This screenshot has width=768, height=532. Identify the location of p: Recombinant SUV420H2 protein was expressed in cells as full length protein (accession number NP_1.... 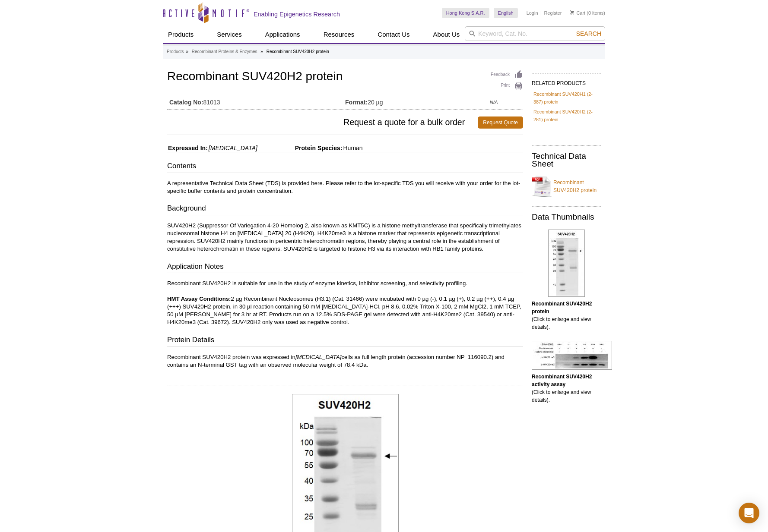
(345, 362).